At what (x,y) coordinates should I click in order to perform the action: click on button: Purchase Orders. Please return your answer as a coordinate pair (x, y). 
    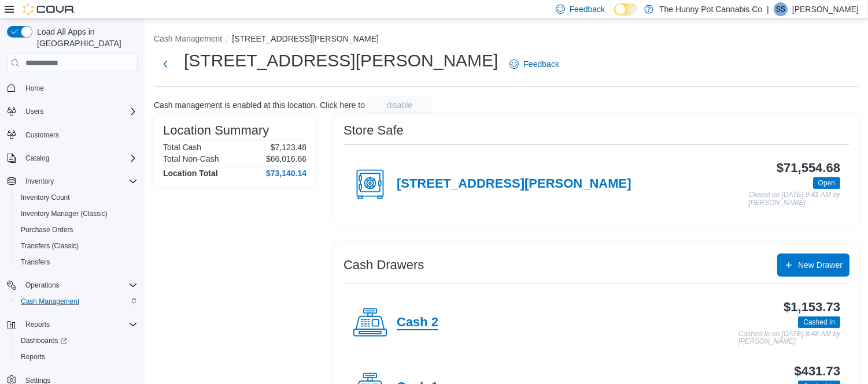
    Looking at the image, I should click on (77, 230).